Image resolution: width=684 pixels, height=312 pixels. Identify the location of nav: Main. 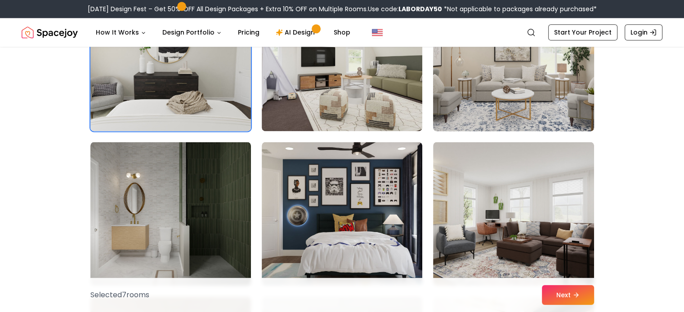
(223, 32).